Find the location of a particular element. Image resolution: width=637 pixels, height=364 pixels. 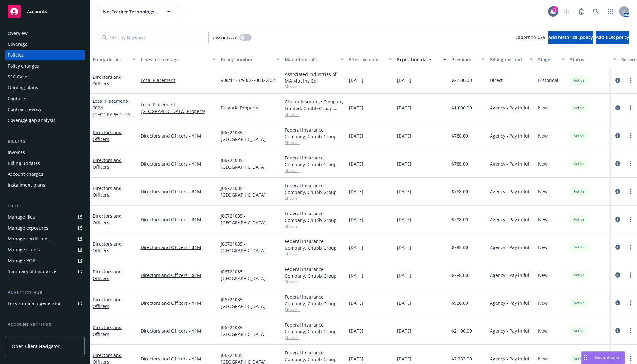

div: Overview is located at coordinates (18, 33).